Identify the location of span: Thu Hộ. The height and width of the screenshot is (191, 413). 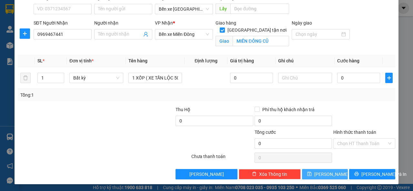
(183, 109).